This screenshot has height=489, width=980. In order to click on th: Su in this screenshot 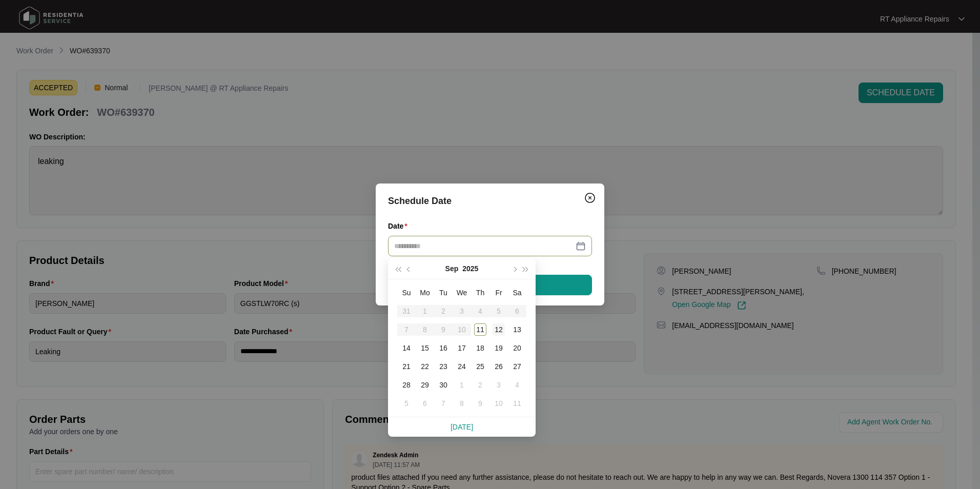, I will do `click(406, 293)`.